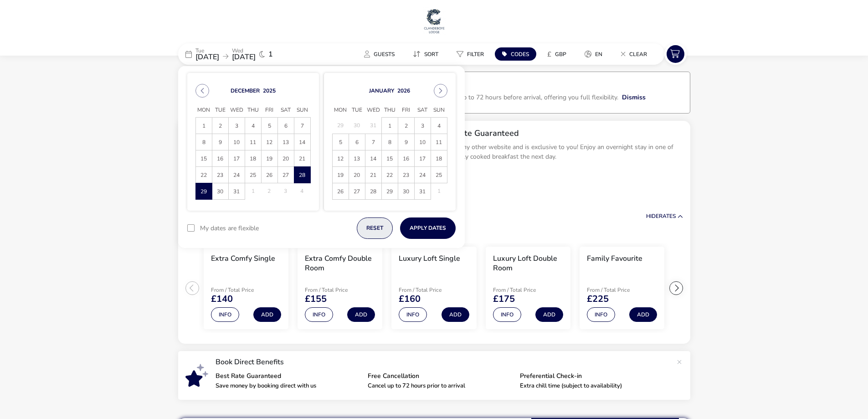  Describe the element at coordinates (430, 258) in the screenshot. I see `h3: Luxury Loft Single` at that location.